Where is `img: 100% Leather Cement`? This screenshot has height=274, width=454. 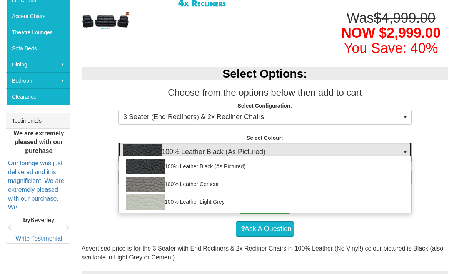
img: 100% Leather Cement is located at coordinates (145, 185).